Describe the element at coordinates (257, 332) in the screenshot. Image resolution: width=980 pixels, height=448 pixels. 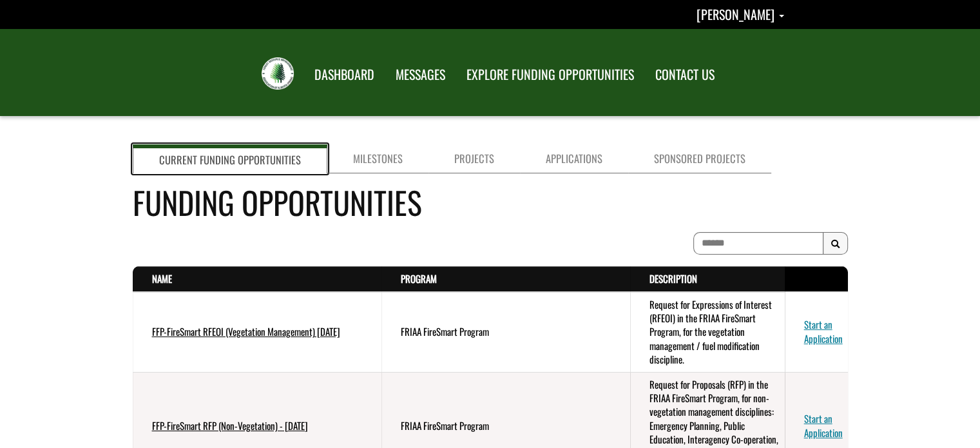
I see `td: FFP-FireSmart RFEOI (Vegetation Management) July 2025` at that location.